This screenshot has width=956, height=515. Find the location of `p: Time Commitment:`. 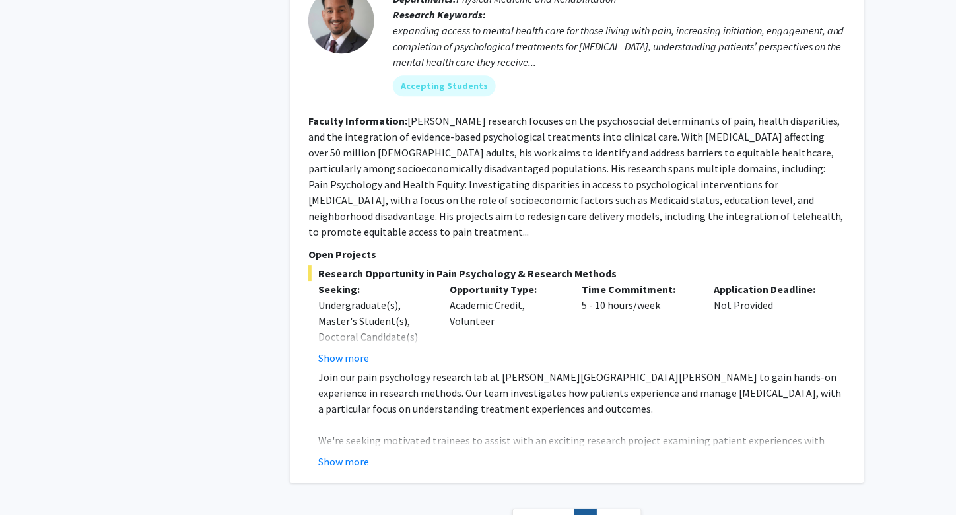

p: Time Commitment: is located at coordinates (638, 289).